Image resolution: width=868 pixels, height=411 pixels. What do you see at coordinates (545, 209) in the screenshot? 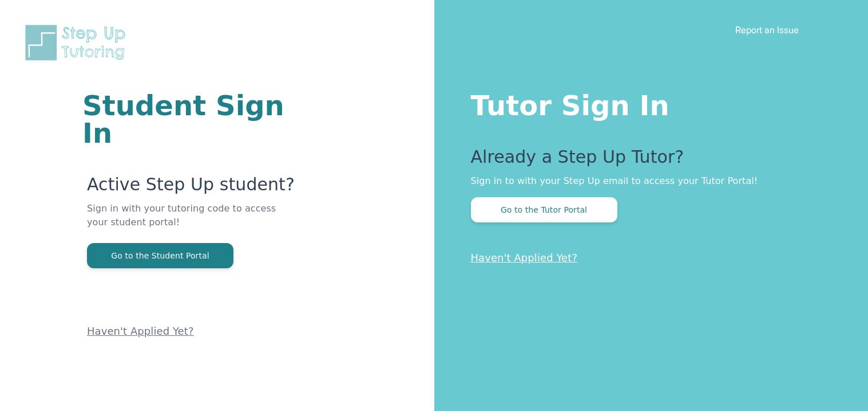
I see `a: Go to the Tutor Portal` at bounding box center [545, 209].